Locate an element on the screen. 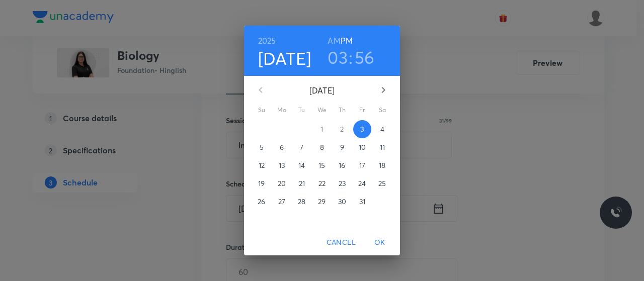 This screenshot has width=644, height=281. h6: 2025 is located at coordinates (267, 41).